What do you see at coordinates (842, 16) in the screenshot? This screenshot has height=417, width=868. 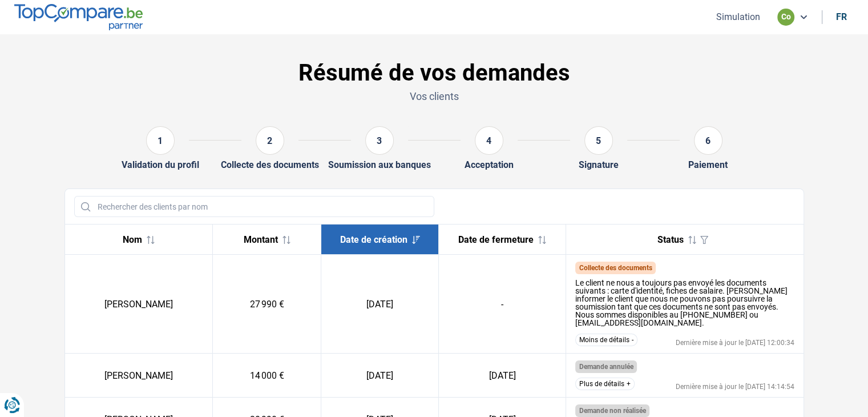 I see `div: fr` at bounding box center [842, 16].